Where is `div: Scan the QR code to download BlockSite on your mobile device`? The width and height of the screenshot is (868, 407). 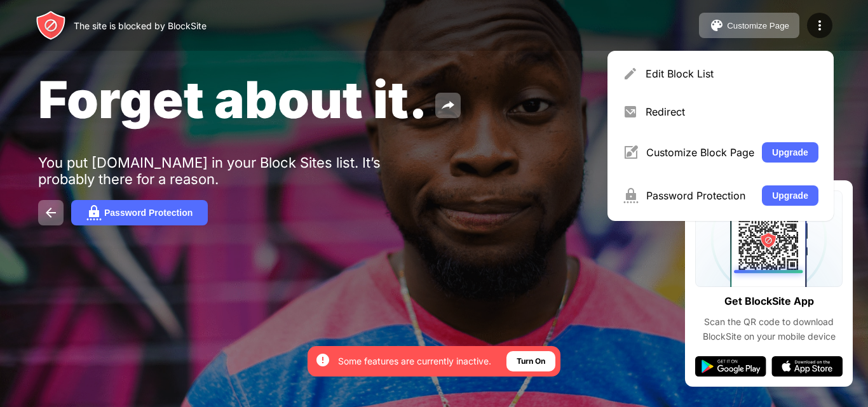 div: Scan the QR code to download BlockSite on your mobile device is located at coordinates (769, 329).